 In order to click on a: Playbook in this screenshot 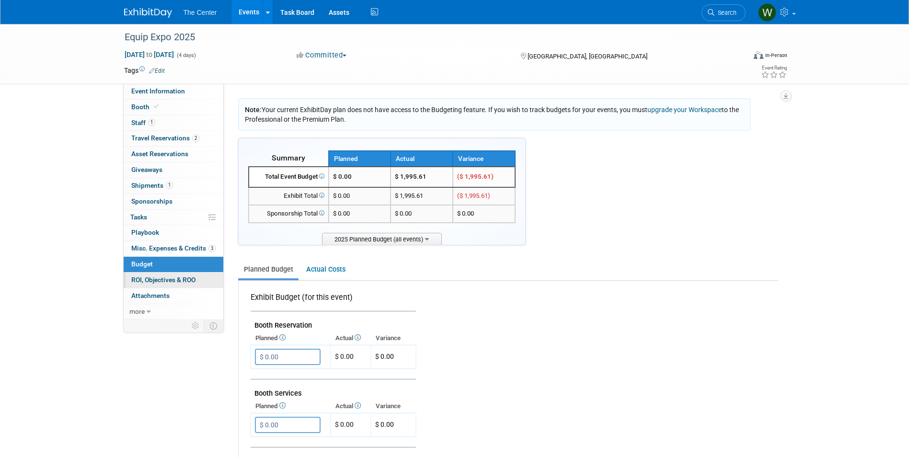, I will do `click(173, 233)`.